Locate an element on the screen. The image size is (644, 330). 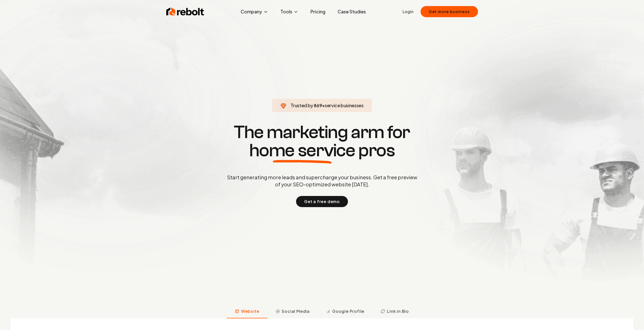
a: Pricing is located at coordinates (318, 12).